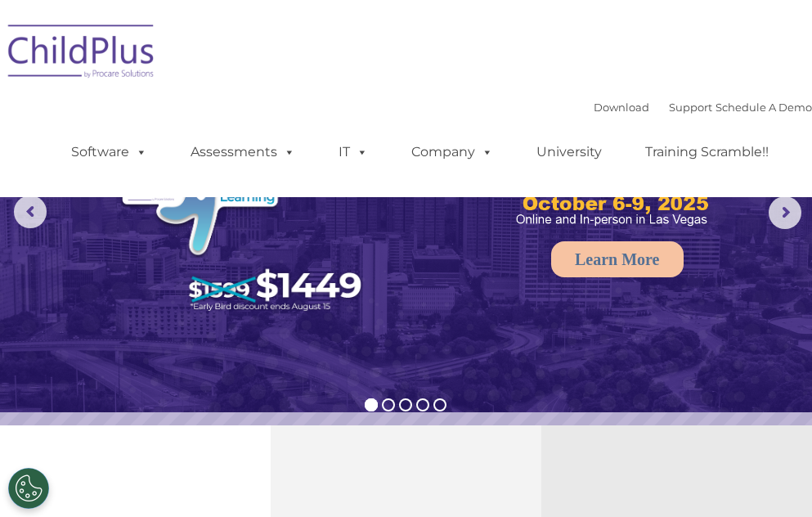 Image resolution: width=812 pixels, height=517 pixels. I want to click on button: Cookies Settings, so click(28, 488).